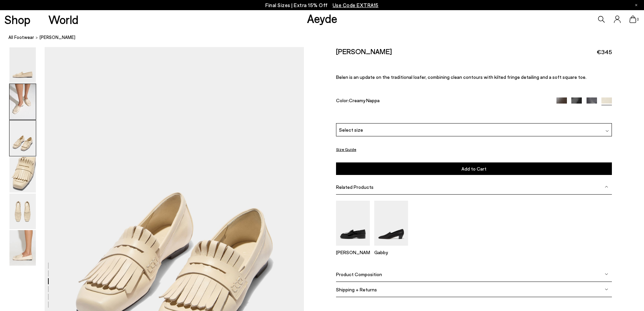 The height and width of the screenshot is (311, 644). Describe the element at coordinates (23, 65) in the screenshot. I see `img: Belen Tassel Loafers - Image 1` at that location.